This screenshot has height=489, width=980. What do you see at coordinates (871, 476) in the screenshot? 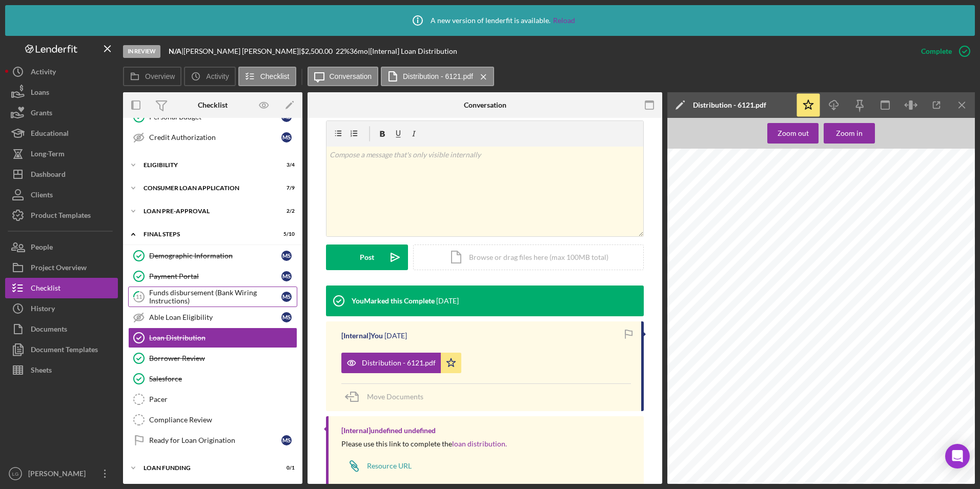
I see `span: IL Consumer Doc Prep Fee - $0.00` at bounding box center [871, 476].